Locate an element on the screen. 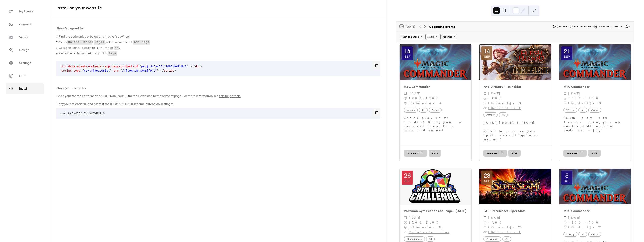 The image size is (644, 242). span: Find the code snippet below and hit the "copy" icon. is located at coordinates (95, 37).